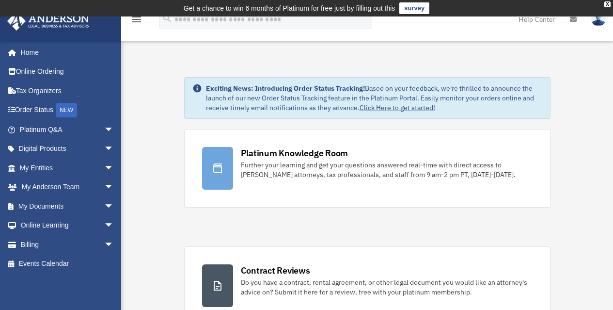 This screenshot has width=613, height=310. Describe the element at coordinates (67, 168) in the screenshot. I see `a: My Entitiesarrow_drop_down` at that location.